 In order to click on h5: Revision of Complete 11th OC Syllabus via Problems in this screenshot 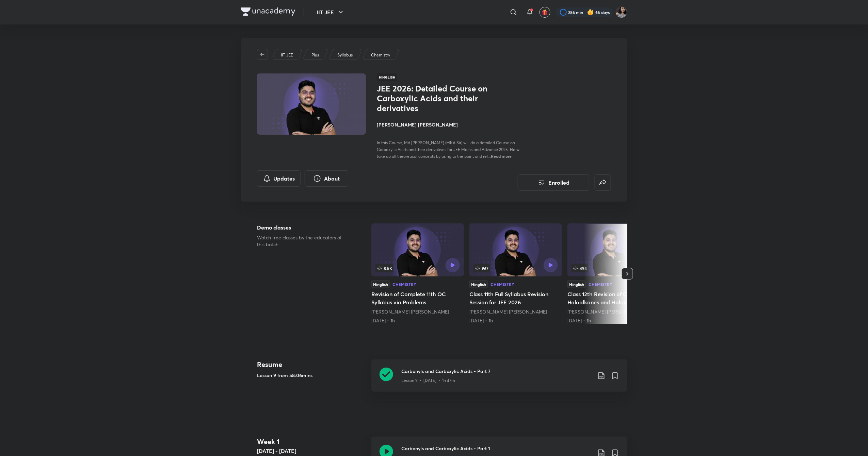, I will do `click(418, 299)`.